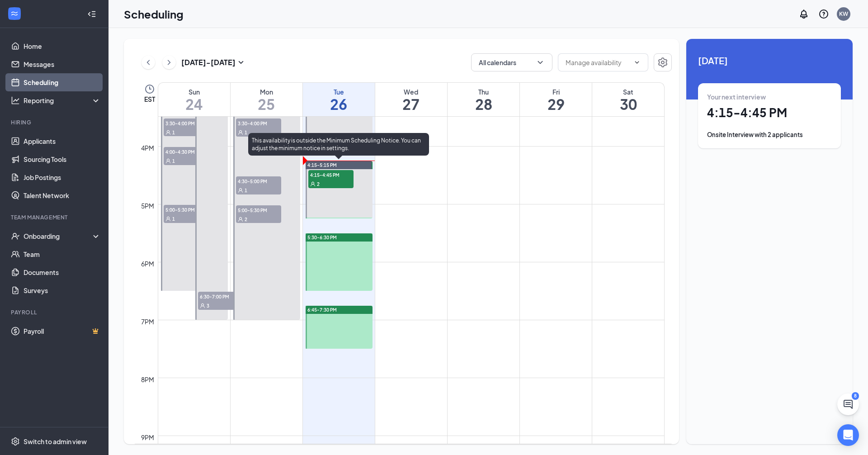 This screenshot has width=868, height=455. I want to click on button: All calendarsChevronDown, so click(512, 62).